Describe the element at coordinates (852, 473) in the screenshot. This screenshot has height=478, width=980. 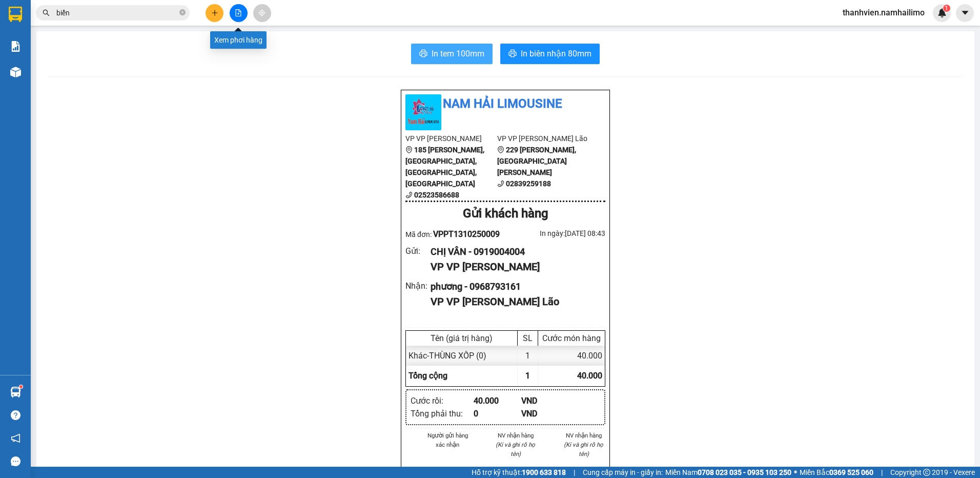
I see `strong: 0369 525 060` at that location.